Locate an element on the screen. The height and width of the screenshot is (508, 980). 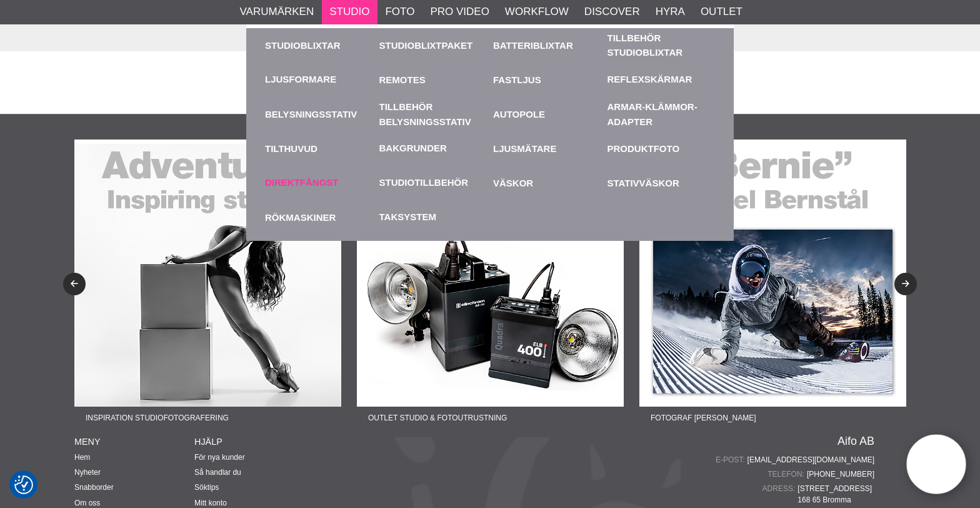
a: Mitt konto is located at coordinates (211, 503).